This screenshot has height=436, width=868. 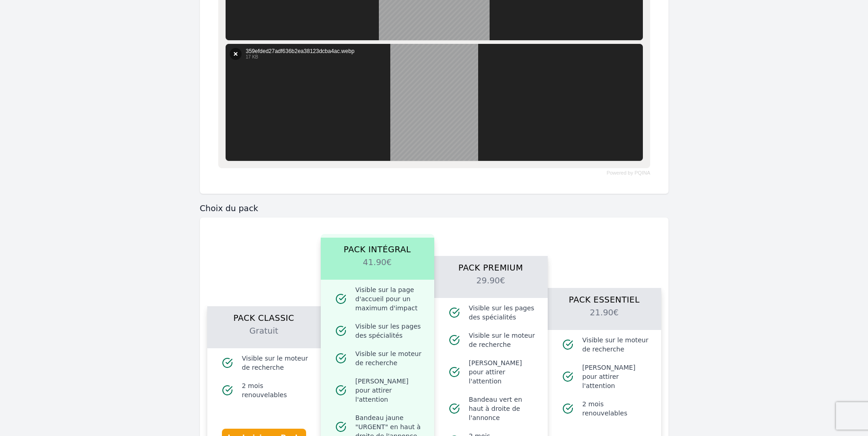 What do you see at coordinates (264, 315) in the screenshot?
I see `h1: Pack Classic` at bounding box center [264, 315].